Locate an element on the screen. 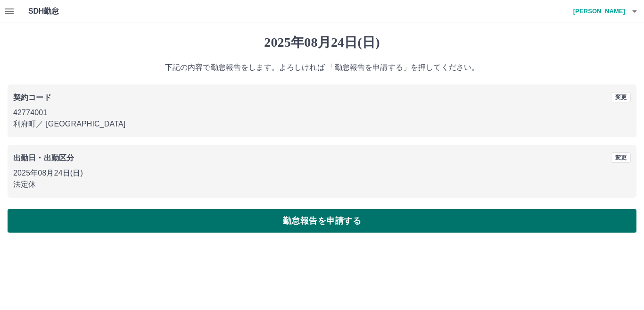  p: 下記の内容で勤怠報告をします。よろしければ 「勤怠報告を申請する」を押してください。 is located at coordinates (322, 68).